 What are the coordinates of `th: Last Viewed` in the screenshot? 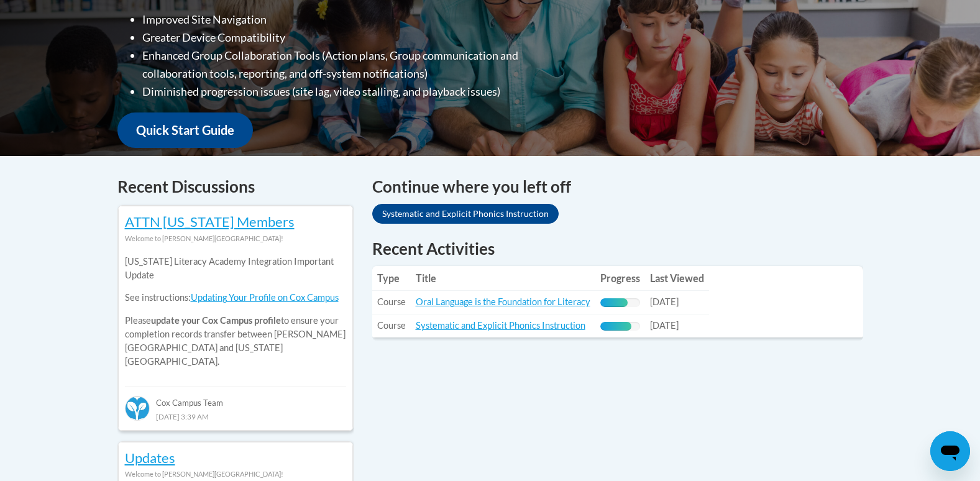 It's located at (676, 279).